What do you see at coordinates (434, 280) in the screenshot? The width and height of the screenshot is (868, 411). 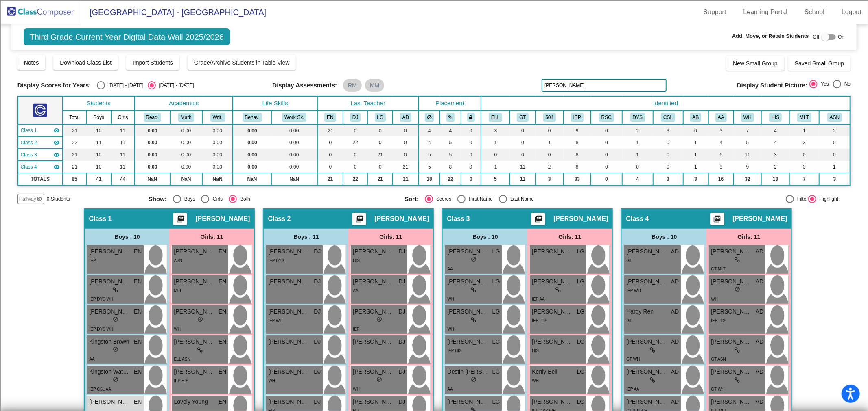 I see `div: MORE` at bounding box center [434, 280].